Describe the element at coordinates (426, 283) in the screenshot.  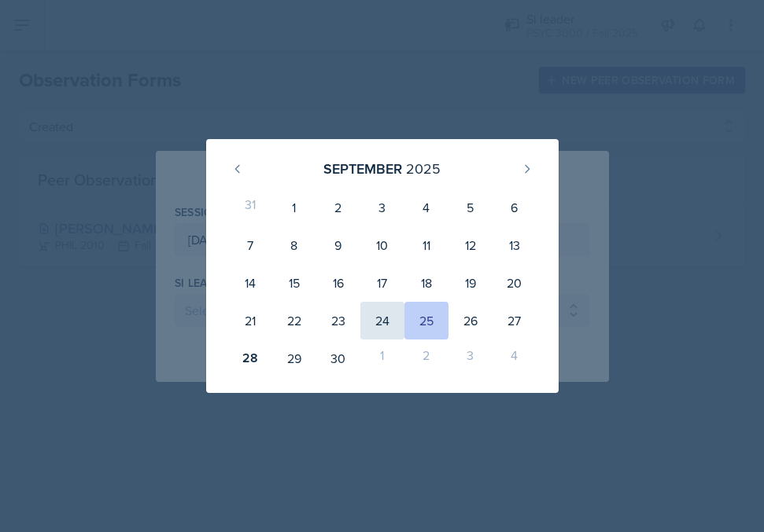
I see `div: 18` at that location.